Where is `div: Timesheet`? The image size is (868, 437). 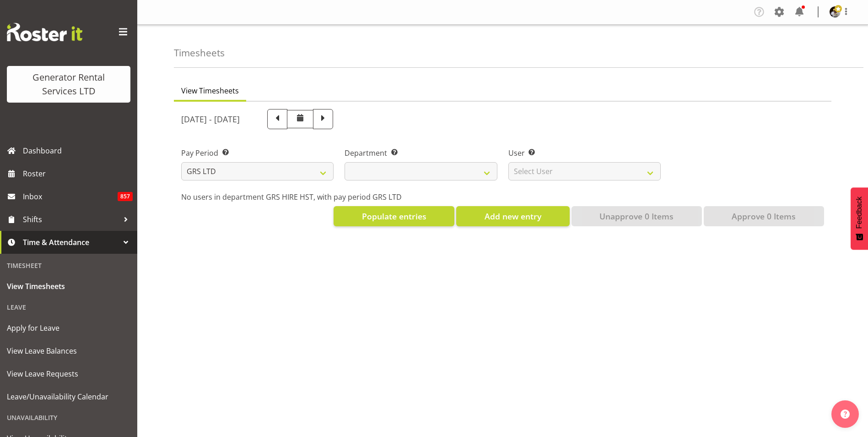
div: Timesheet is located at coordinates (69, 265).